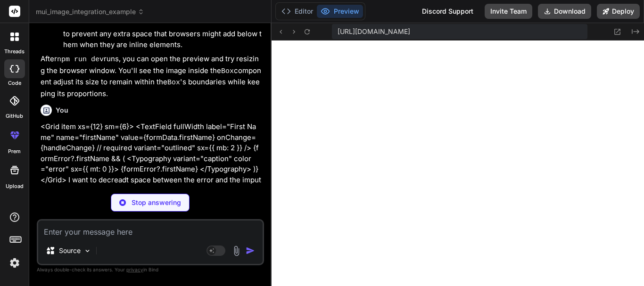 The height and width of the screenshot is (286, 644). What do you see at coordinates (156, 202) in the screenshot?
I see `p: Stop answering` at bounding box center [156, 202].